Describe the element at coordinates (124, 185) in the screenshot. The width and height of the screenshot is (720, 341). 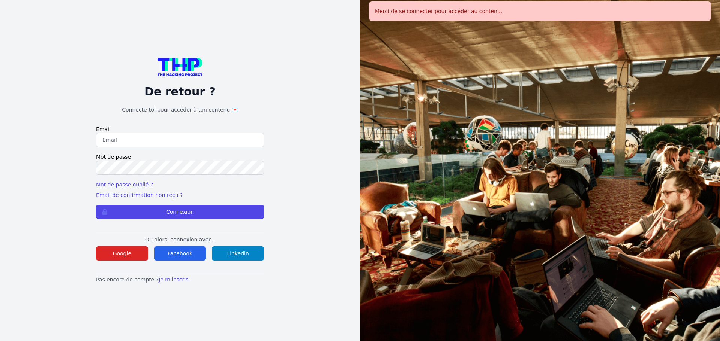
I see `a: Mot de passe oublié ?` at that location.